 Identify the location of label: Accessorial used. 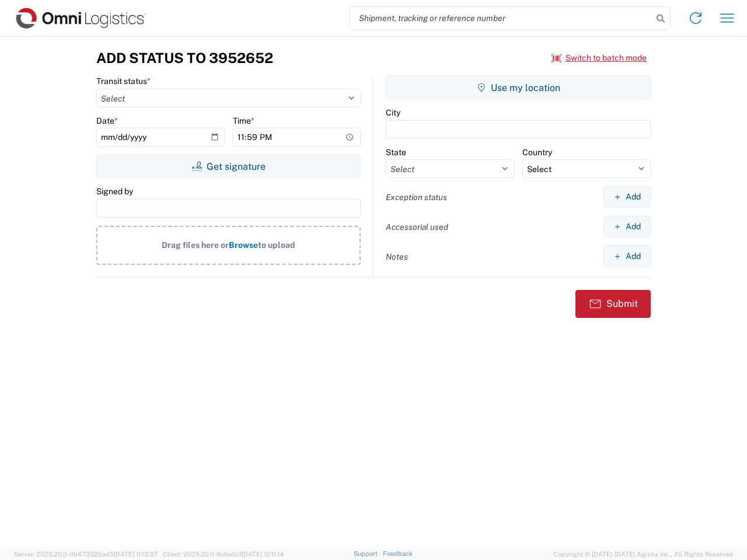
(417, 227).